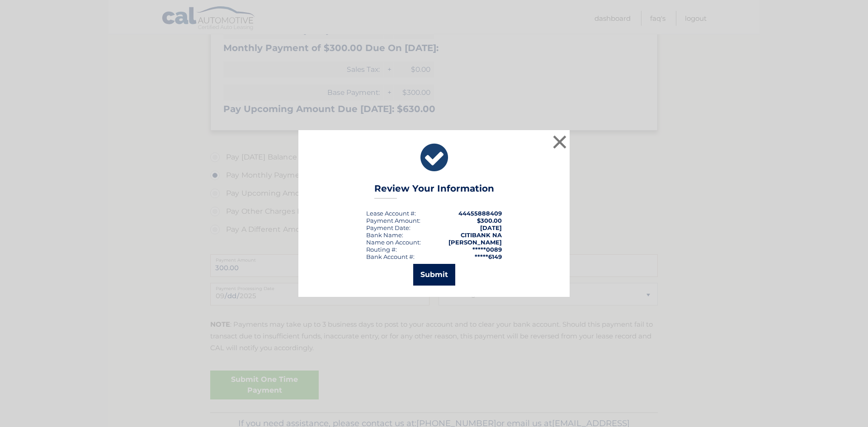  I want to click on span: Payment Date, so click(388, 227).